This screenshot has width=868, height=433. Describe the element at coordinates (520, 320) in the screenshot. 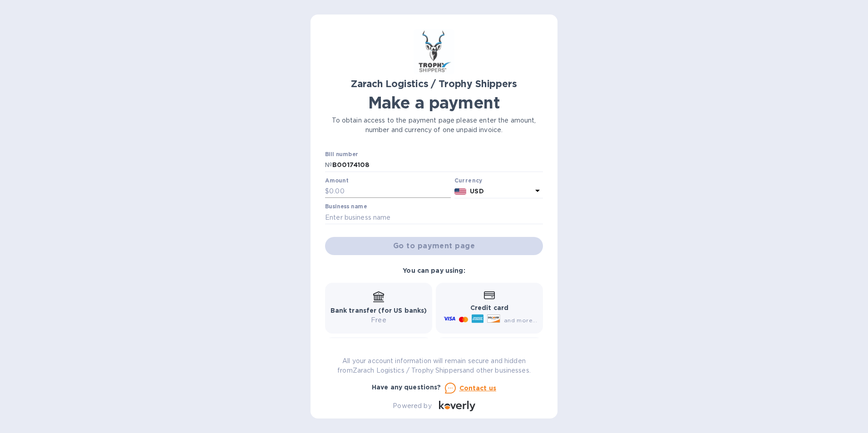

I see `span: and more...` at that location.